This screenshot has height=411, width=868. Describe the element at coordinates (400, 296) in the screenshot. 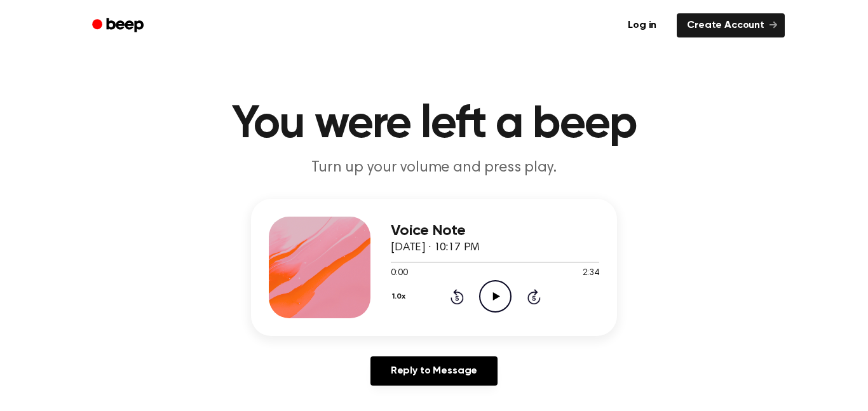

I see `button: 1.0x` at that location.